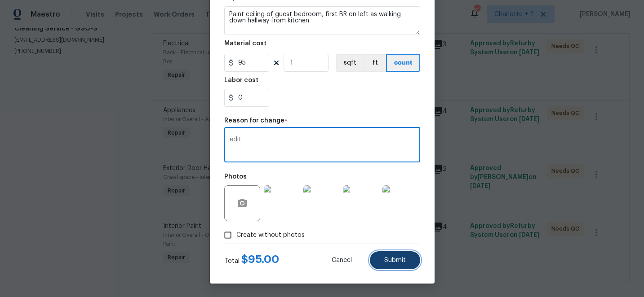 This screenshot has height=297, width=644. Describe the element at coordinates (260, 259) in the screenshot. I see `span: $ 95.00` at that location.